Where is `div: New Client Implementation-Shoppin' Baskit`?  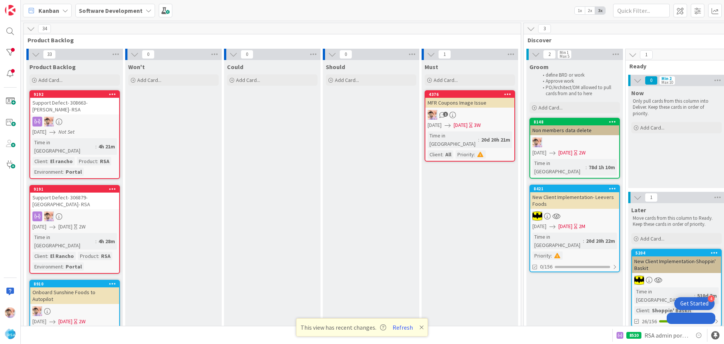
div: New Client Implementation-Shoppin' Baskit is located at coordinates (677, 264).